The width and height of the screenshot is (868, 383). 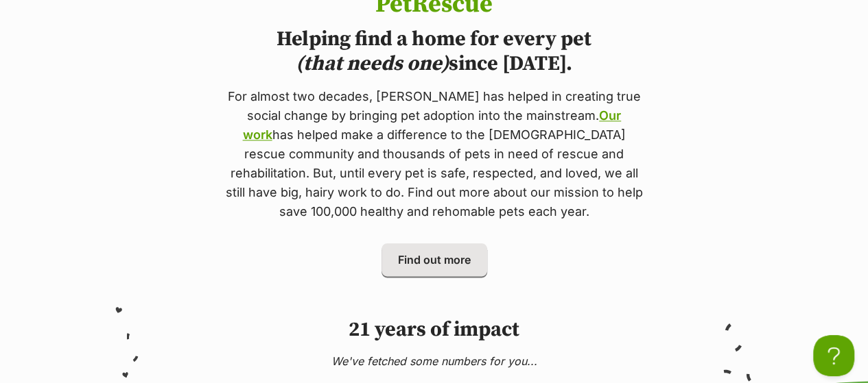 What do you see at coordinates (372, 63) in the screenshot?
I see `i: (that needs one)` at bounding box center [372, 63].